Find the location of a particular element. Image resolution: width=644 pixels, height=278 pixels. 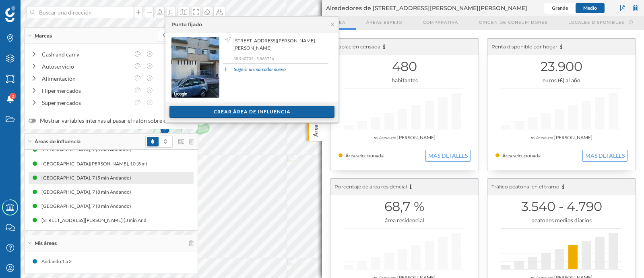

h1: 3.540 - 4.790 is located at coordinates (562, 206).